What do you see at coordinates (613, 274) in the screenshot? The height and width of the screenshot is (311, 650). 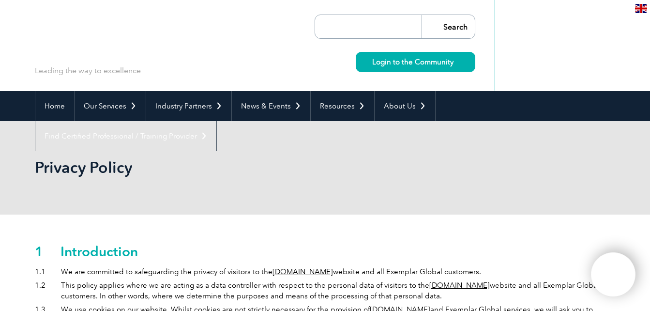 I see `img: svg+xml;nitro-empty-id=MTU2OToxMTY=-1;base64,PHN2ZyB2aWV3Qm94PSIwIDAgNDAwIDQwMCIgd2lkdGg9IjQwMCIg...` at bounding box center [613, 274].